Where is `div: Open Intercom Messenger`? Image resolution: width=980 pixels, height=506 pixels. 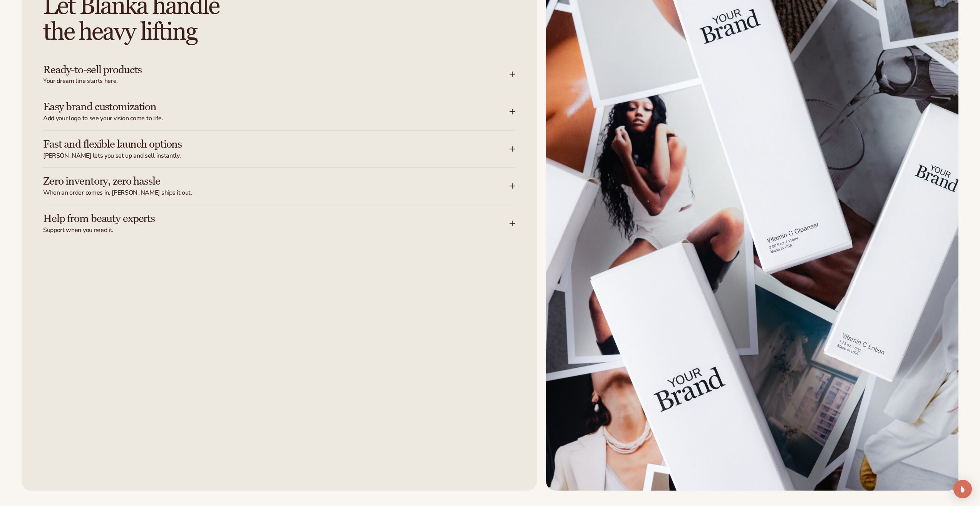
div: Open Intercom Messenger is located at coordinates (963, 489).